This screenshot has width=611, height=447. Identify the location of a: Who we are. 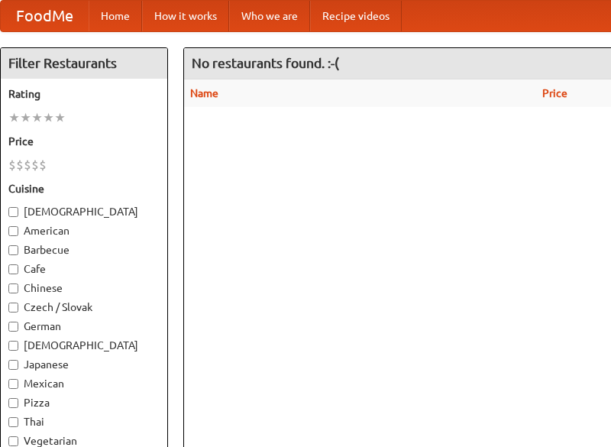
(270, 16).